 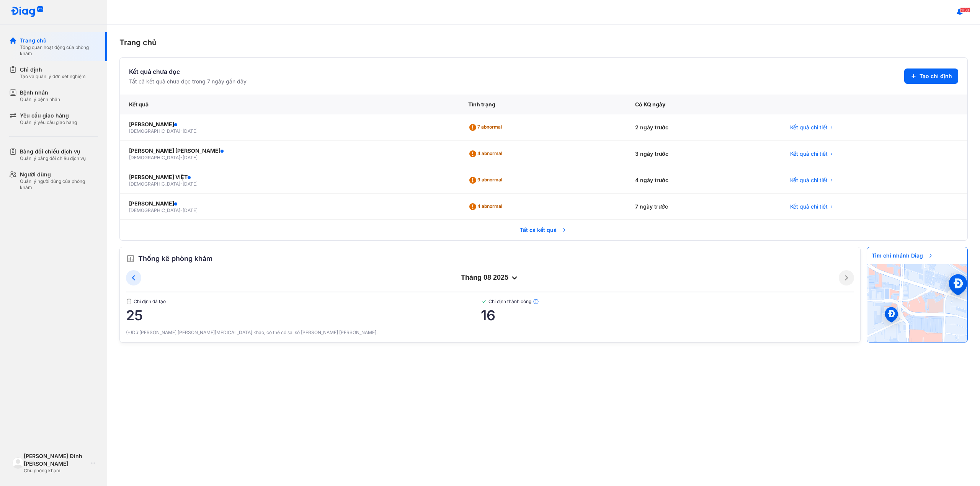 What do you see at coordinates (304, 302) in the screenshot?
I see `span: Chỉ định đã tạo` at bounding box center [304, 302].